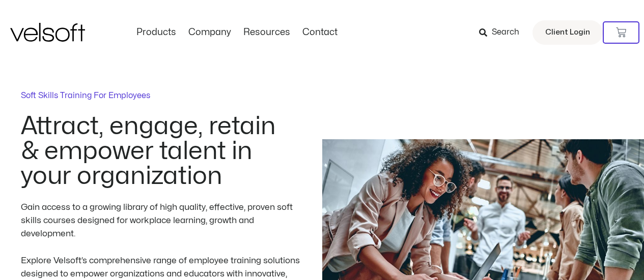 The height and width of the screenshot is (280, 644). What do you see at coordinates (237, 33) in the screenshot?
I see `nav: Menu` at bounding box center [237, 33].